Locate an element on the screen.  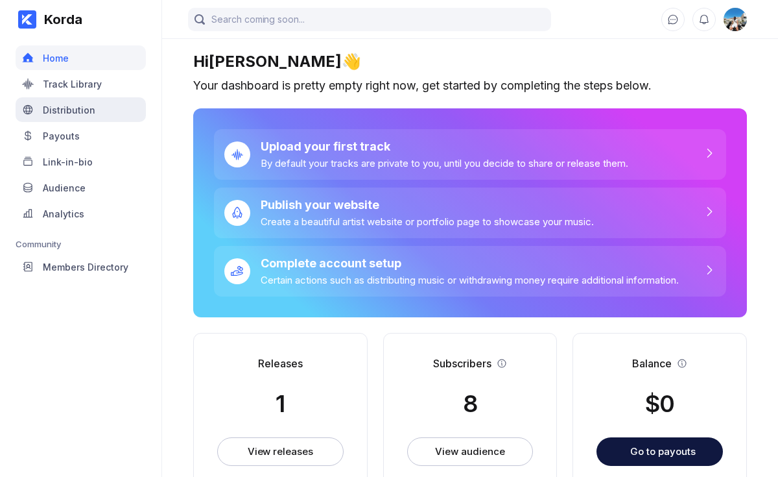
div: Members Directory is located at coordinates (86, 266).